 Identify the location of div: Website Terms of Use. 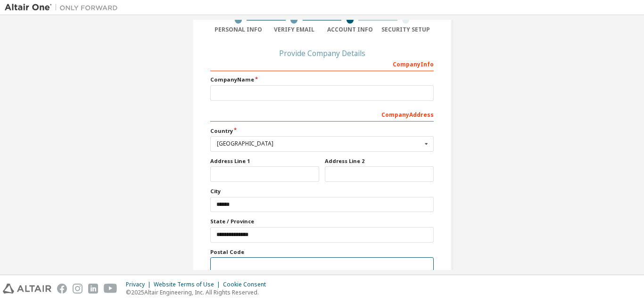
(188, 285).